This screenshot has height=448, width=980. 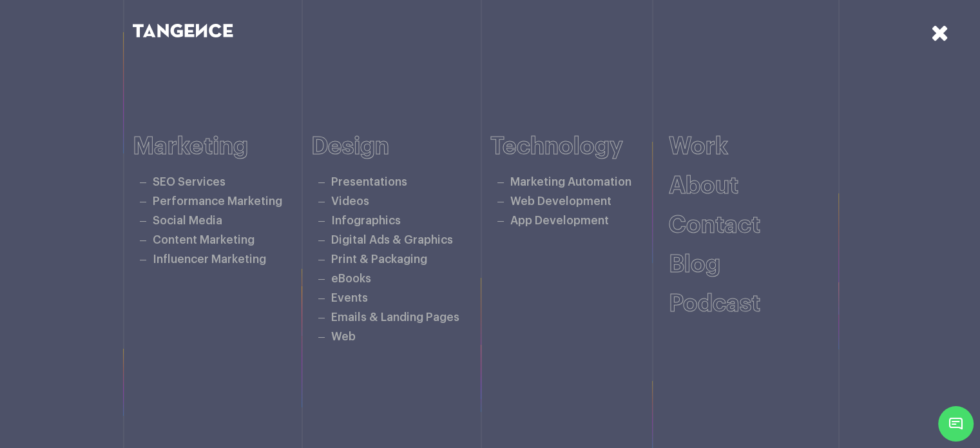 I want to click on a: Videos, so click(x=350, y=201).